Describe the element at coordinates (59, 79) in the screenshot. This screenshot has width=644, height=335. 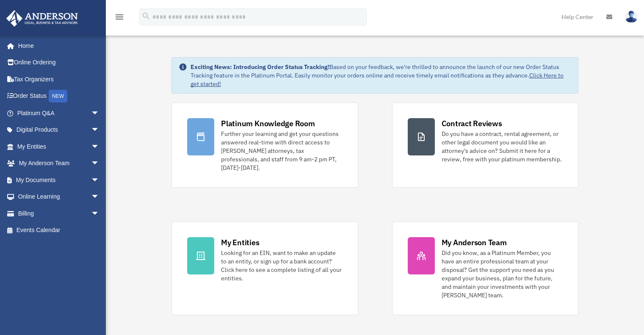
I see `a: Tax Organizers` at that location.